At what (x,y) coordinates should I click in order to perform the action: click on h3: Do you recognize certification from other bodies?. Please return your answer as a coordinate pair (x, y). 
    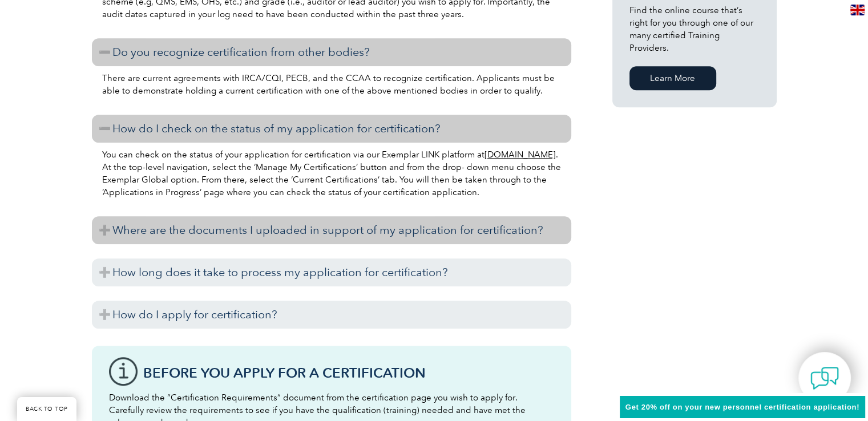
    Looking at the image, I should click on (332, 52).